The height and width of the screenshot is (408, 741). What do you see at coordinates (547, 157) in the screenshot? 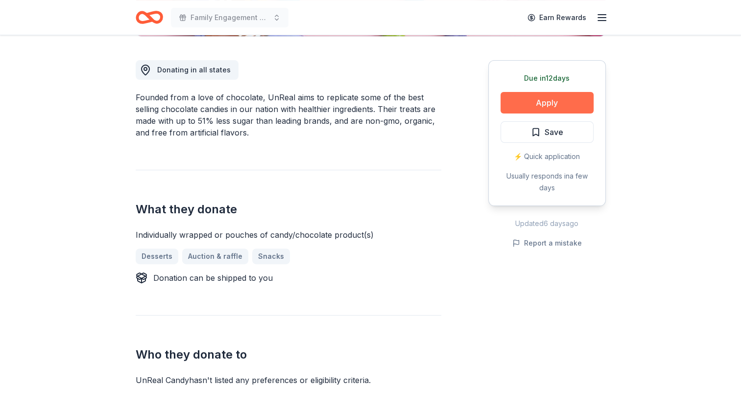
I see `div: ⚡️ Quick application` at bounding box center [547, 157].